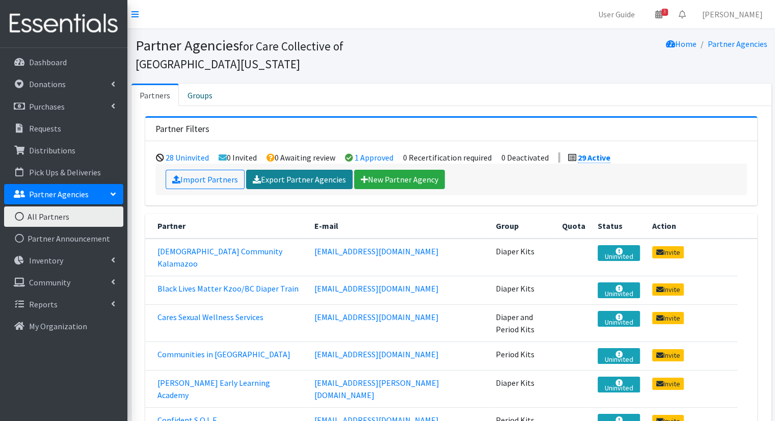 The image size is (775, 421). I want to click on p: Partner Agencies, so click(59, 194).